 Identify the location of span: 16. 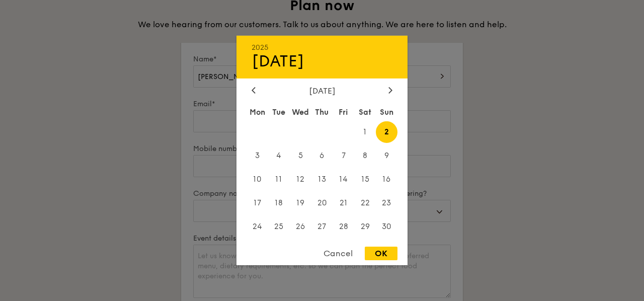
(386, 179).